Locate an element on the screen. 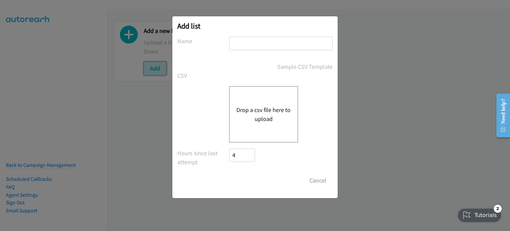 This screenshot has width=510, height=231. div: Open Resource Center is located at coordinates (12, 26).